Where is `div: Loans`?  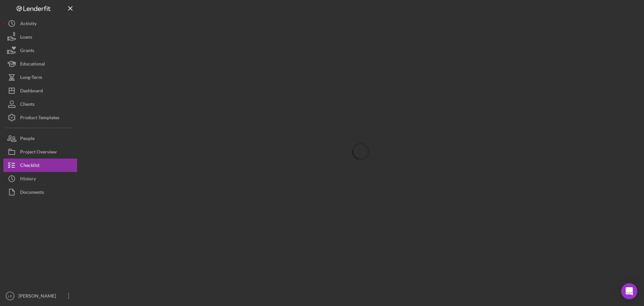 div: Loans is located at coordinates (26, 37).